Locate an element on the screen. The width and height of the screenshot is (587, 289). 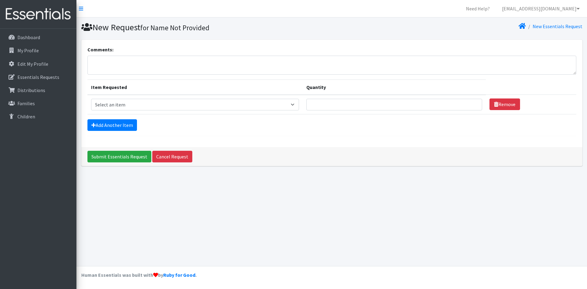
a: Add Another Item is located at coordinates (112, 125).